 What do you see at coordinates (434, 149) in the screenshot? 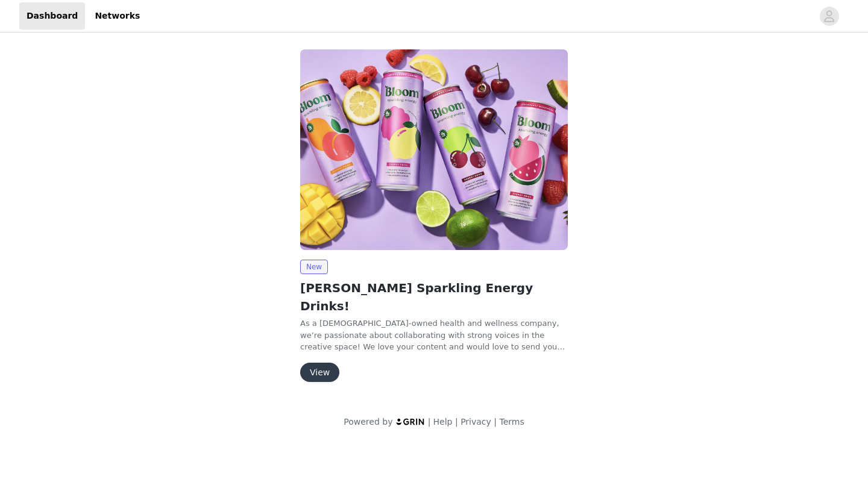
I see `img: Bloom Nutrition` at bounding box center [434, 149].